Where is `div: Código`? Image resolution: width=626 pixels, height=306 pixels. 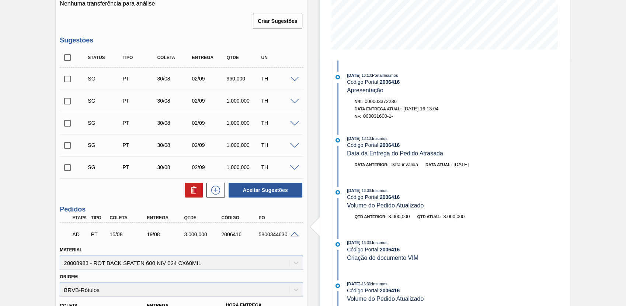
div: Código is located at coordinates (240, 218).